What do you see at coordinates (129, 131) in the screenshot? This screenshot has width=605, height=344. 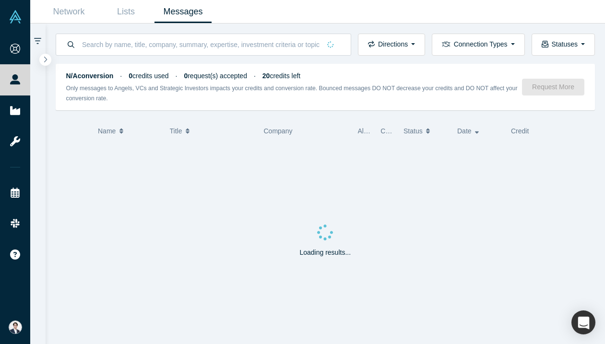 I see `button: Name` at bounding box center [129, 131].